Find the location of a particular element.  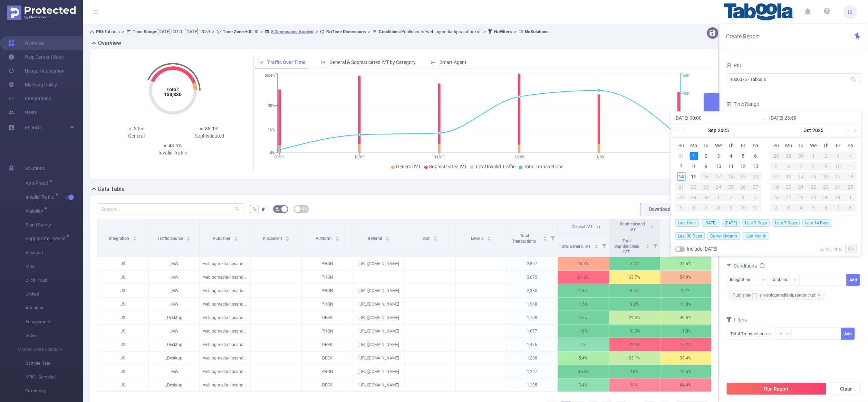

td: October 11, 2025 is located at coordinates (850, 166).